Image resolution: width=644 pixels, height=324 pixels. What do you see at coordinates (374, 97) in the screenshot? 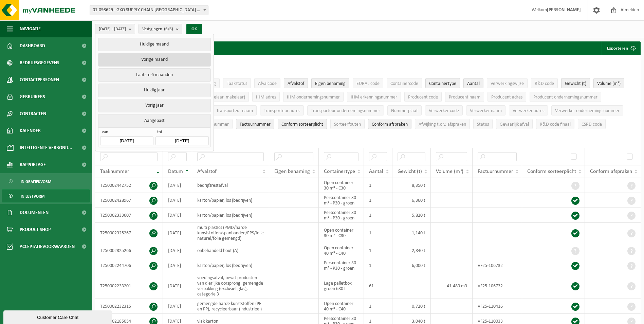
I see `button: IHM erkenningsnummerIHM erkenningsnummer: Activate to sort` at bounding box center [374, 97].